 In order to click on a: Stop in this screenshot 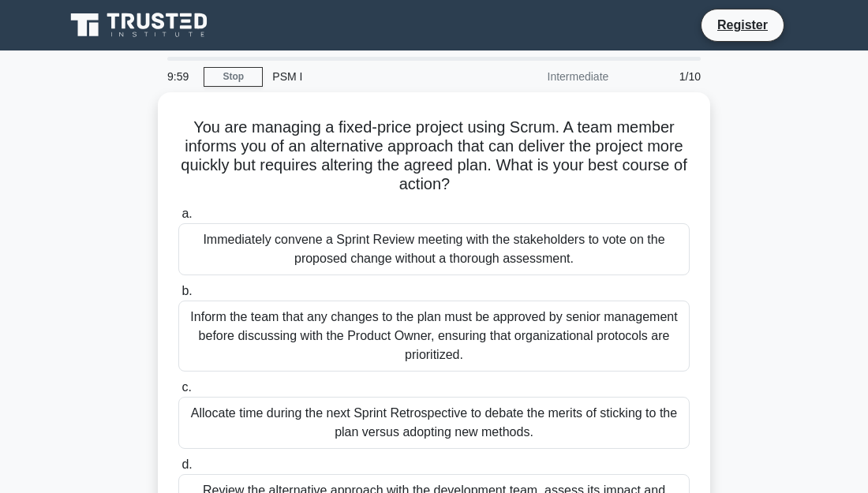, I will do `click(232, 77)`.